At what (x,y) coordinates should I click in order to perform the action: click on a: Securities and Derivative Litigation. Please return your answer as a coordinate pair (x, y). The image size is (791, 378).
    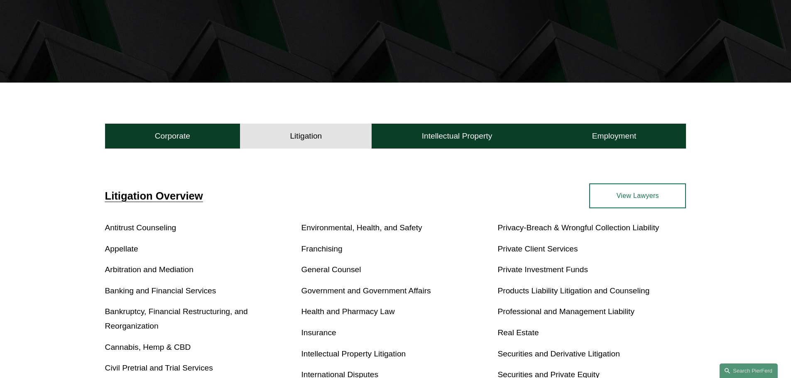
    Looking at the image, I should click on (558, 354).